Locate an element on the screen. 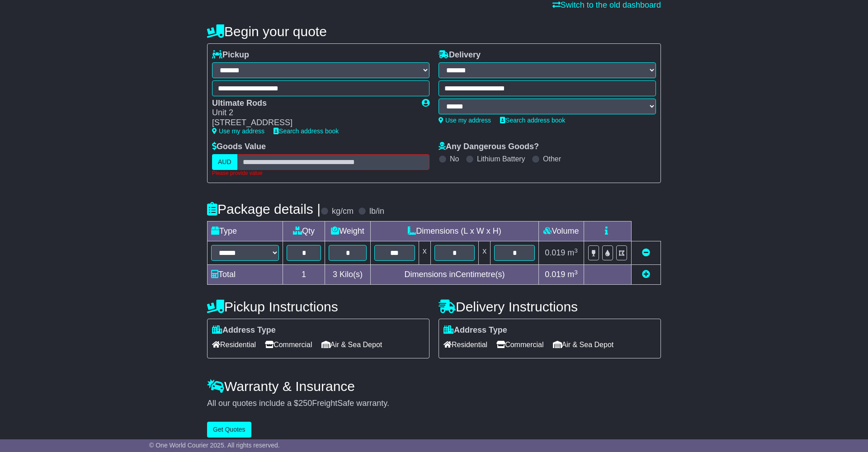 The width and height of the screenshot is (868, 452). label: Any Dangerous Goods? is located at coordinates (489, 147).